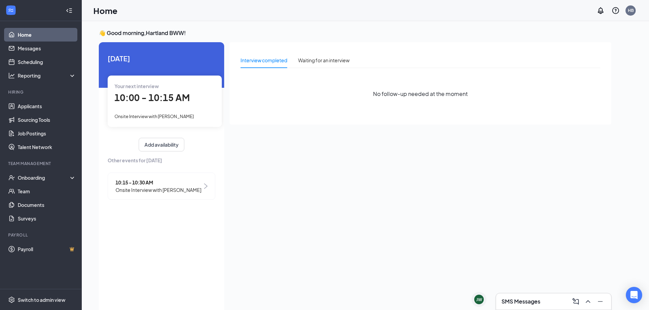 The image size is (649, 310). What do you see at coordinates (576, 302) in the screenshot?
I see `svg: ComposeMessage` at bounding box center [576, 302].